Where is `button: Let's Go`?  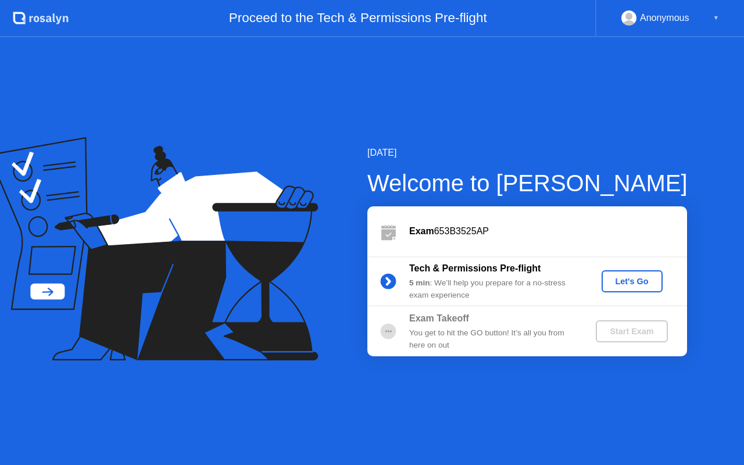
button: Let's Go is located at coordinates (632, 281).